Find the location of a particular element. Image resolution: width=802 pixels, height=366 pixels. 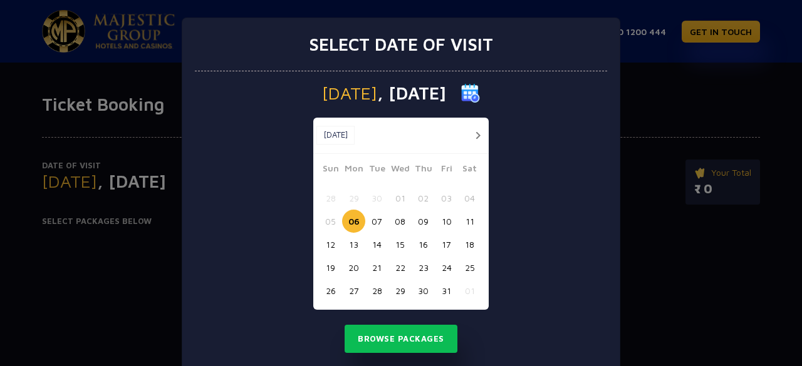

img: calender icon is located at coordinates (470, 93).